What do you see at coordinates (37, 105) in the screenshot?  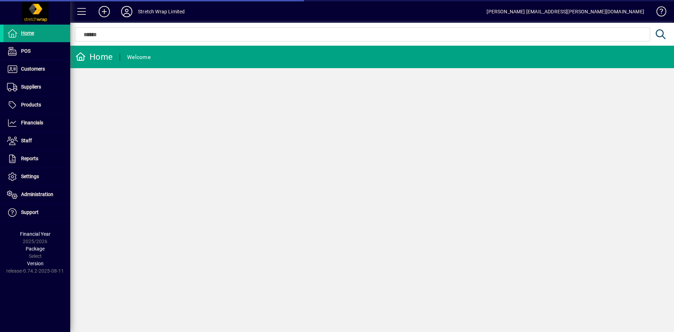 I see `a: Products` at bounding box center [37, 105].